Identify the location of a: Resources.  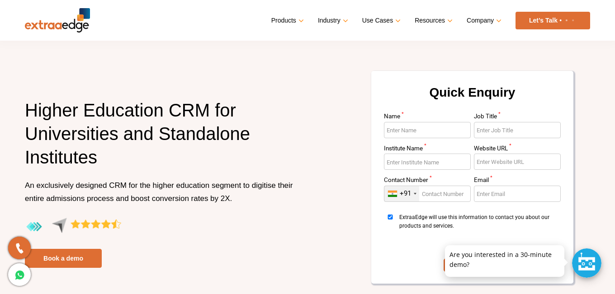
(433, 20).